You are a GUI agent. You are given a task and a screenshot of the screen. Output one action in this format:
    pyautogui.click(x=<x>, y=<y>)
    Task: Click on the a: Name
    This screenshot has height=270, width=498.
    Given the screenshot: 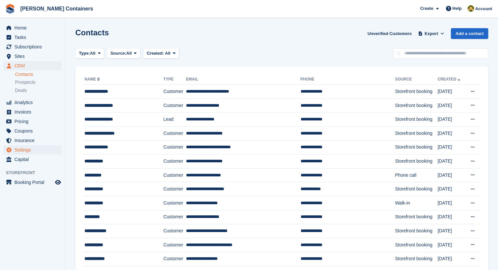 What is the action you would take?
    pyautogui.click(x=93, y=79)
    